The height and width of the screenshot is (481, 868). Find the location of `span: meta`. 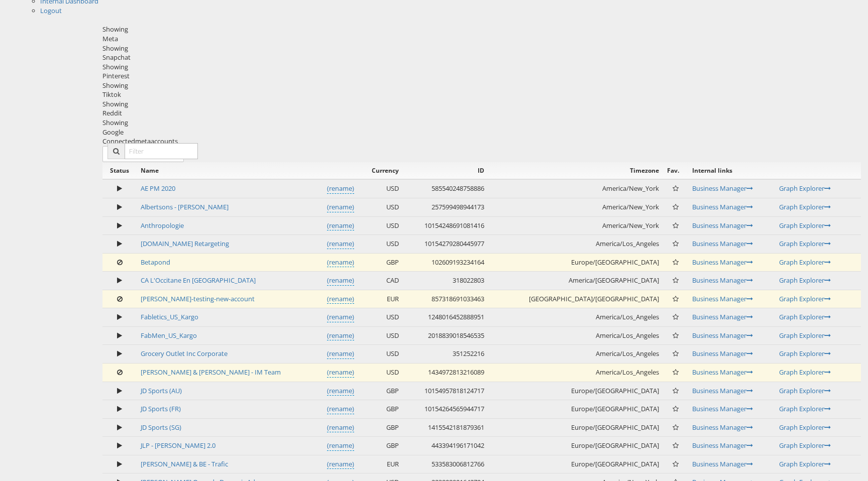

span: meta is located at coordinates (142, 141).